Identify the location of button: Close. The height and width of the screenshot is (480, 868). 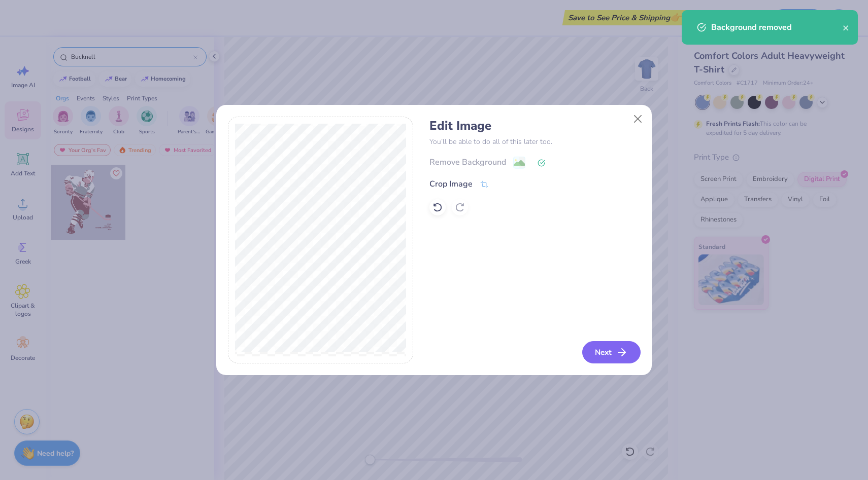
(638, 119).